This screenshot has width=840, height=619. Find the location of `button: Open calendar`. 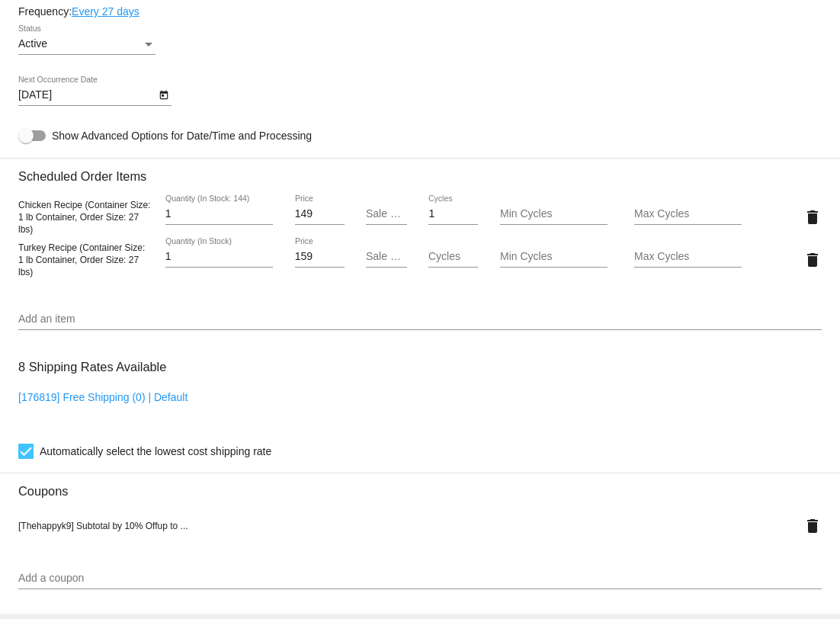

button: Open calendar is located at coordinates (163, 94).